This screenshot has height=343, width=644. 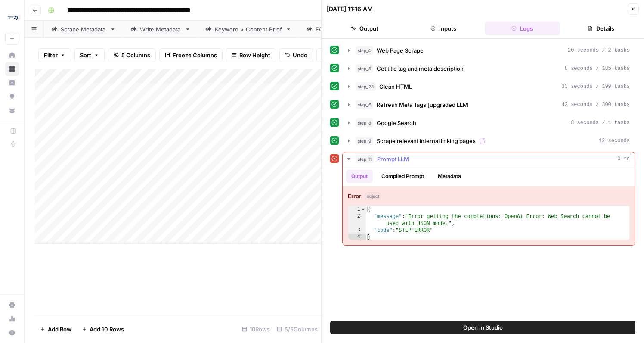 What do you see at coordinates (483, 327) in the screenshot?
I see `span: Open In Studio` at bounding box center [483, 327].